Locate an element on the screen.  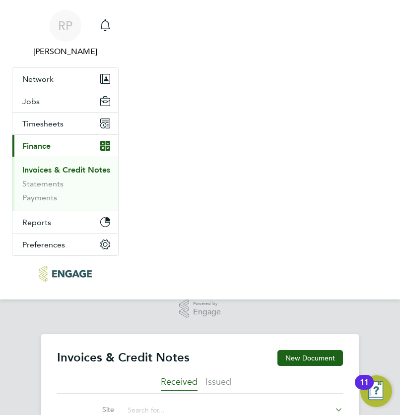
li: Received is located at coordinates (179, 384).